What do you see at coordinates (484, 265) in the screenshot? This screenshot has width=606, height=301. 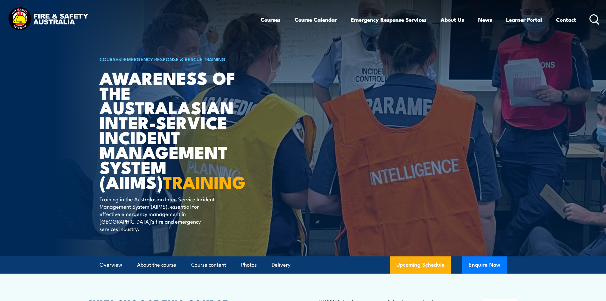 I see `button: Enquire Now` at bounding box center [484, 265].